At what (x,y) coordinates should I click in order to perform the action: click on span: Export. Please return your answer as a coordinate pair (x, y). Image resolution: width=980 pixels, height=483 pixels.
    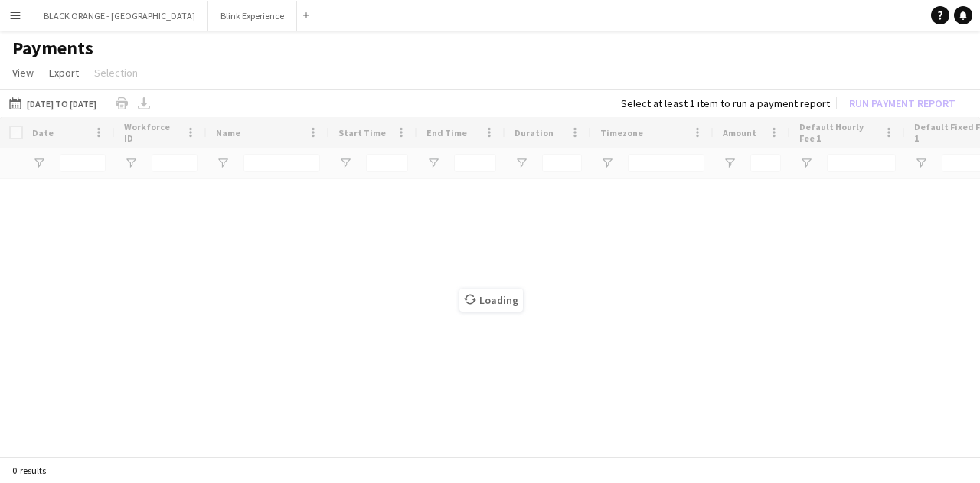
    Looking at the image, I should click on (63, 73).